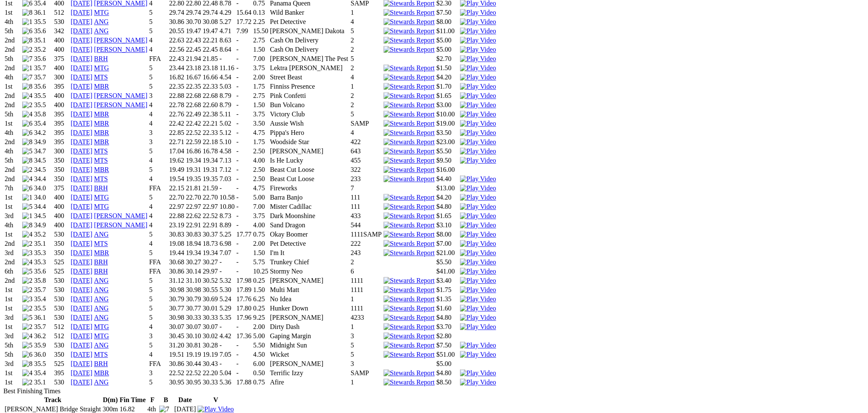 Image resolution: width=868 pixels, height=413 pixels. I want to click on td: 512, so click(62, 13).